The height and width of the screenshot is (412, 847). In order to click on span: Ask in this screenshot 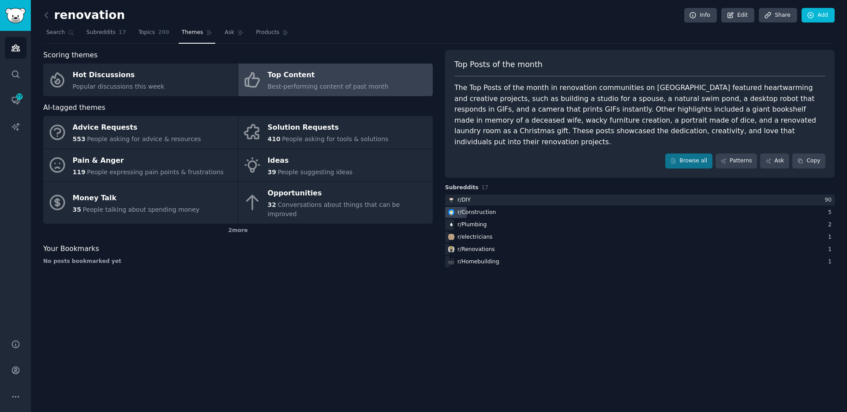, I will do `click(229, 33)`.